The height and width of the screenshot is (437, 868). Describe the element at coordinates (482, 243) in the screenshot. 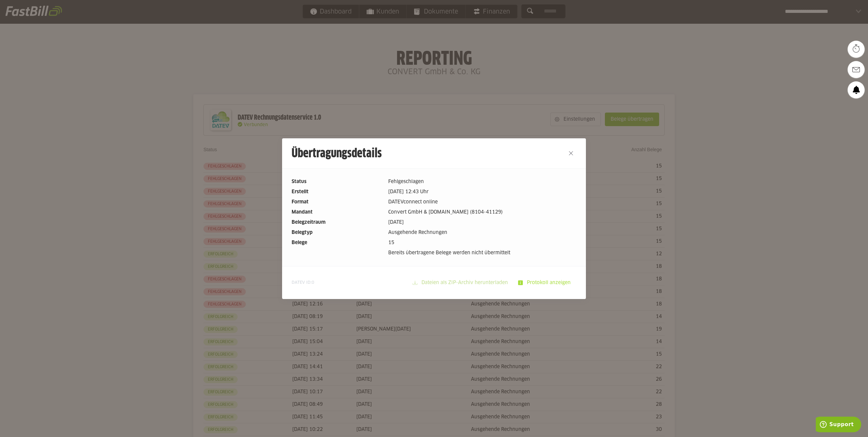

I see `dd: 15` at that location.